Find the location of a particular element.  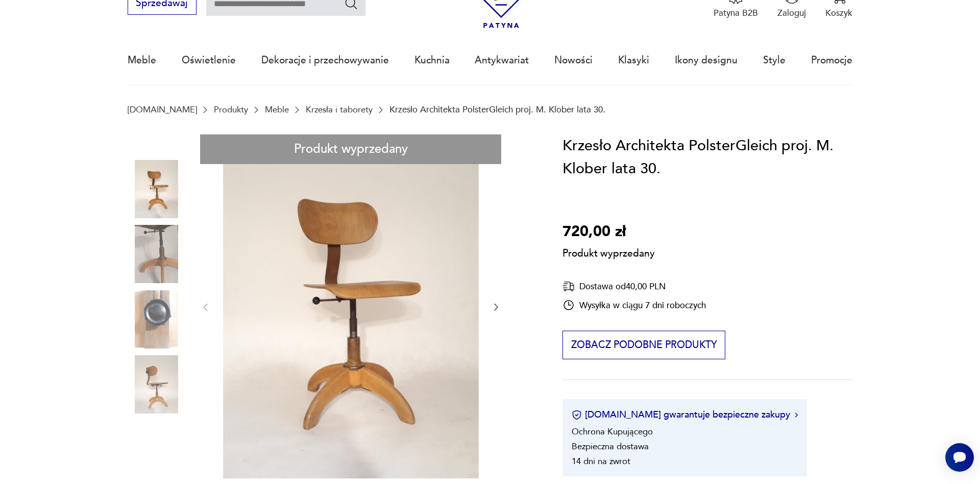

a: Produkty is located at coordinates (231, 109).